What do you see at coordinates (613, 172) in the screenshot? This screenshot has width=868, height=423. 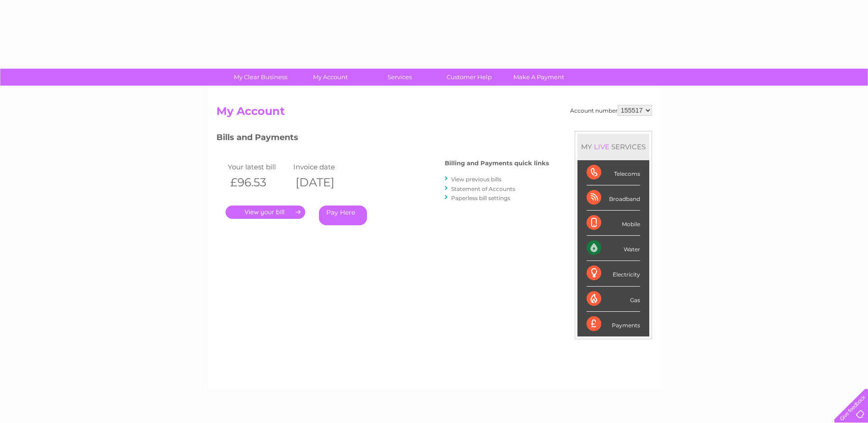 I see `div: Telecoms` at bounding box center [613, 172].